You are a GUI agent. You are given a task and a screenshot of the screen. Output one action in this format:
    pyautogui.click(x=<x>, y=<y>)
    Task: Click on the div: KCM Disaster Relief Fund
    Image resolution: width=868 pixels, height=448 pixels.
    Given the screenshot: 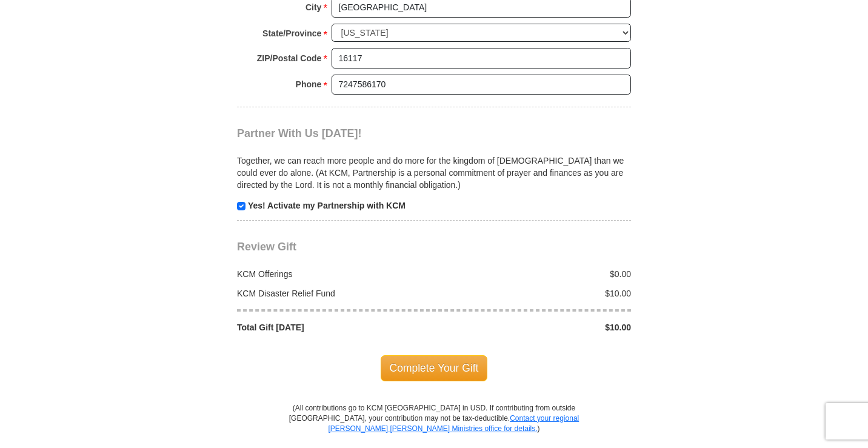 What is the action you would take?
    pyautogui.click(x=333, y=293)
    